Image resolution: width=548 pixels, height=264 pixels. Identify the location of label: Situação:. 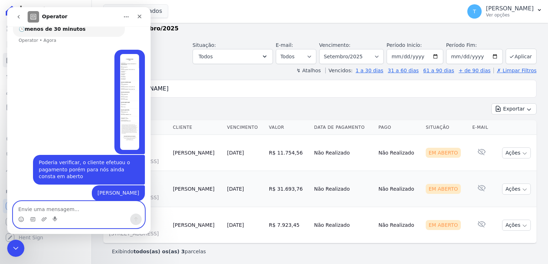
(204, 45).